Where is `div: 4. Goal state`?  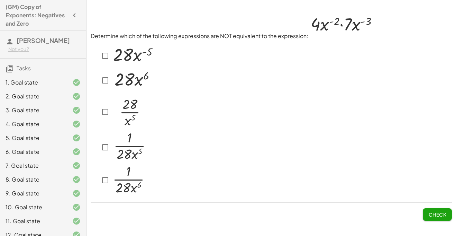
div: 4. Goal state is located at coordinates (33, 124).